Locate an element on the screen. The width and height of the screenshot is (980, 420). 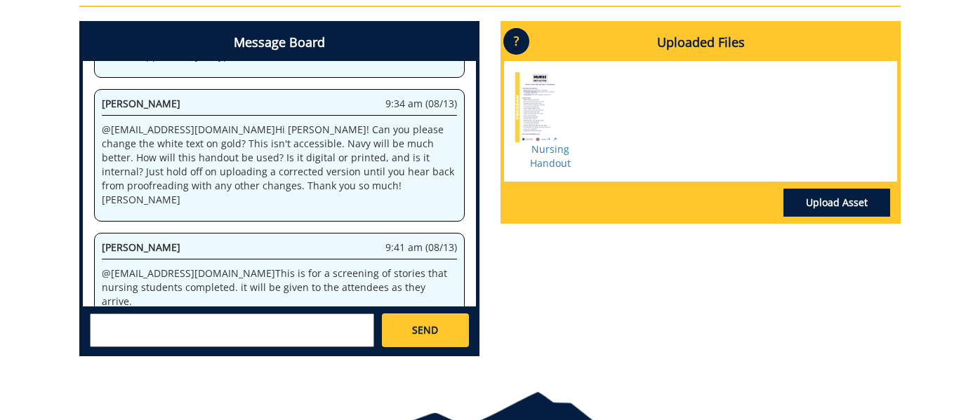
h4: Message Board is located at coordinates (279, 43).